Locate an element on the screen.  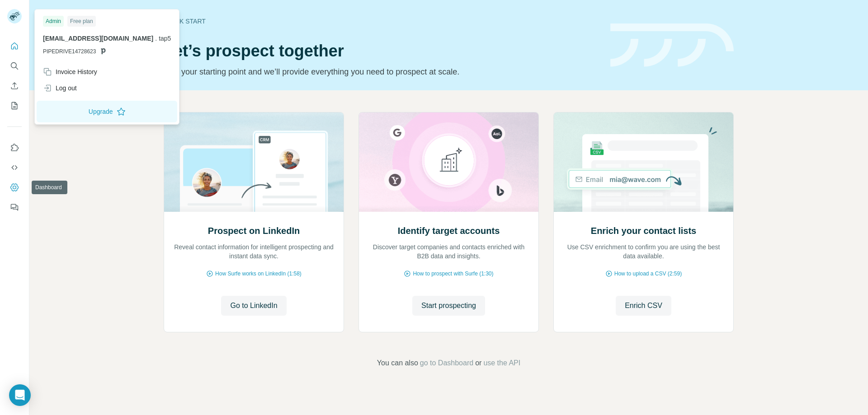
button: Start prospecting is located at coordinates (448, 306).